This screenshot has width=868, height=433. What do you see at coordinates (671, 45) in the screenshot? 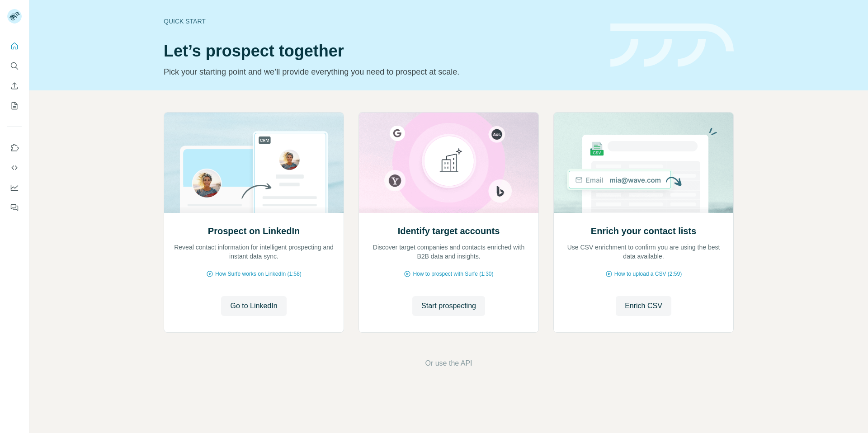
I see `img: banner` at bounding box center [671, 45].